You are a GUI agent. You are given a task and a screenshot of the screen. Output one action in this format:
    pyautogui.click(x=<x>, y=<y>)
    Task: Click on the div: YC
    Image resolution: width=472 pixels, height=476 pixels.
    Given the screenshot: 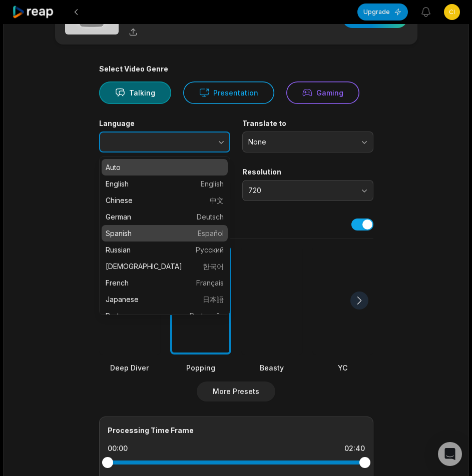 What is the action you would take?
    pyautogui.click(x=343, y=368)
    